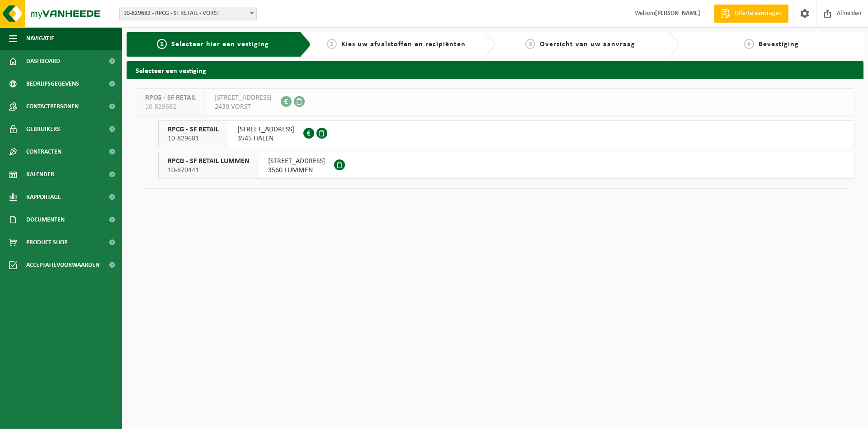  What do you see at coordinates (63, 265) in the screenshot?
I see `span: Acceptatievoorwaarden` at bounding box center [63, 265].